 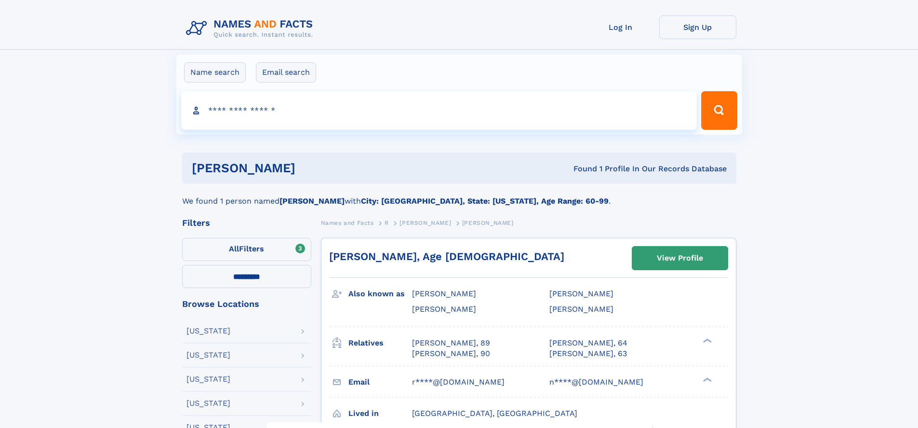 What do you see at coordinates (439, 110) in the screenshot?
I see `input: search input` at bounding box center [439, 110].